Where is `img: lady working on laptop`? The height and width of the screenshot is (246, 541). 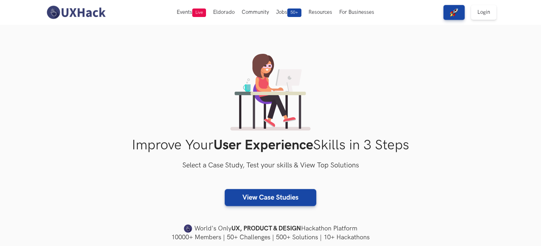 img: lady working on laptop is located at coordinates (271, 92).